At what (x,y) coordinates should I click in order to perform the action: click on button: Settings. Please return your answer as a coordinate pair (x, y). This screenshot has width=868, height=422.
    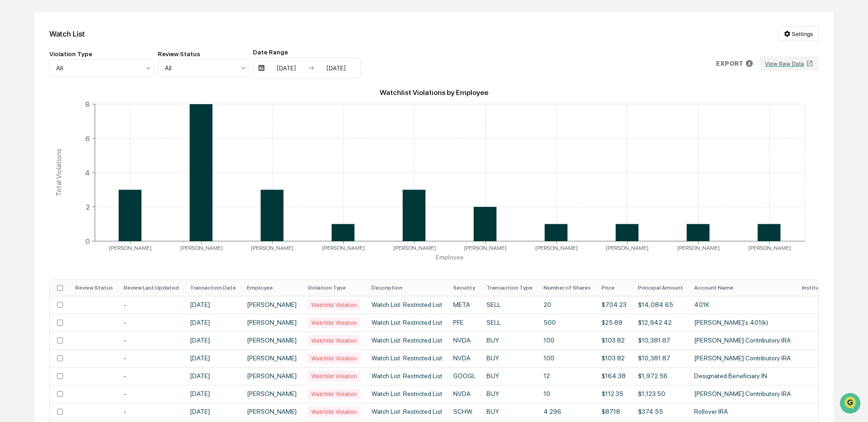
    Looking at the image, I should click on (798, 34).